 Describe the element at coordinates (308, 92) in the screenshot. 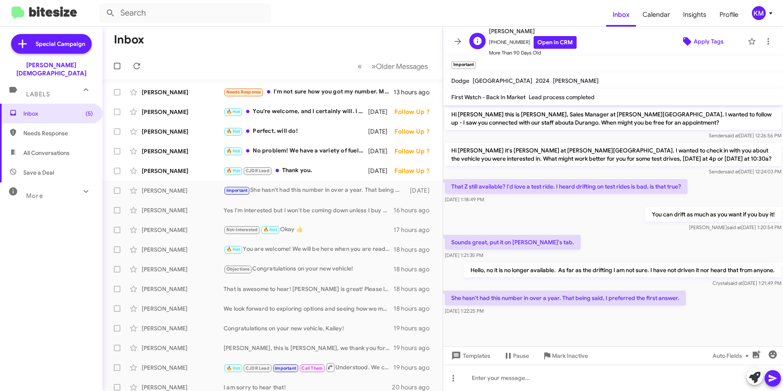

I see `div: I'm not sure how you got my number. My husband is the one shopping. I did drive the wrangler so I...` at that location.